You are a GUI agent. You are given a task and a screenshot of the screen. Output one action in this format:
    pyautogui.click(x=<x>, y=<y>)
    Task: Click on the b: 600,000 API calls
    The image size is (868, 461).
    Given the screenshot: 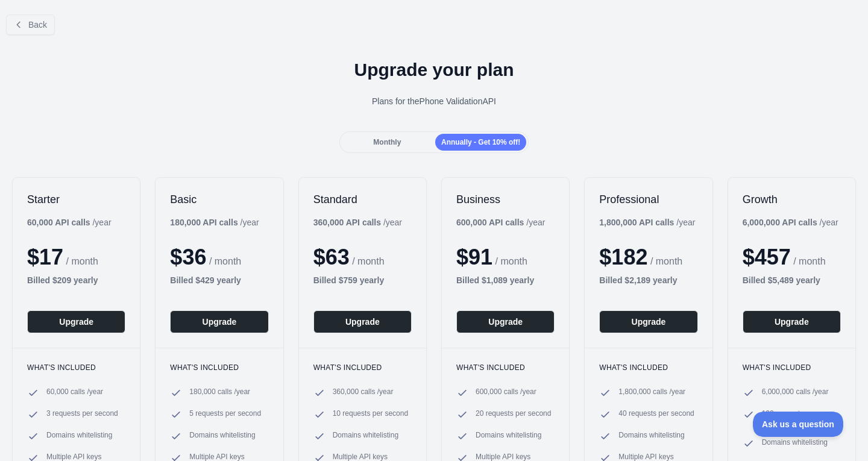 What is the action you would take?
    pyautogui.click(x=490, y=223)
    